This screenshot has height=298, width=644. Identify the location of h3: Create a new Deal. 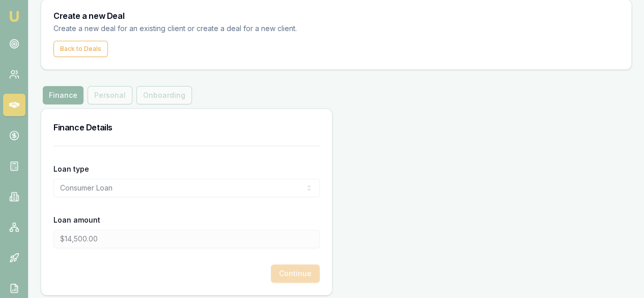
(336, 16).